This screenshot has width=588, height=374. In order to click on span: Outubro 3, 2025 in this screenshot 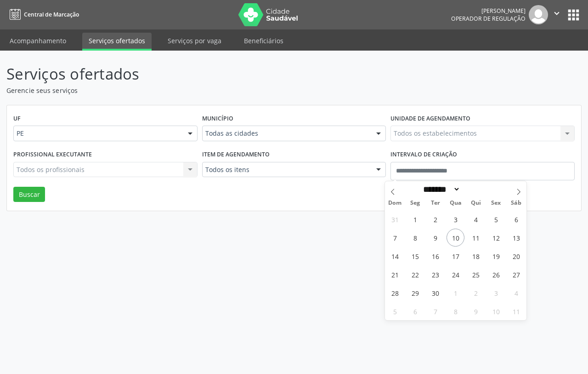, I will do `click(496, 293)`.